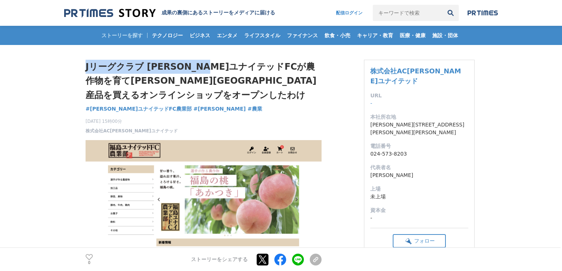 Image resolution: width=562 pixels, height=271 pixels. Describe the element at coordinates (375, 35) in the screenshot. I see `a: キャリア・教育` at that location.